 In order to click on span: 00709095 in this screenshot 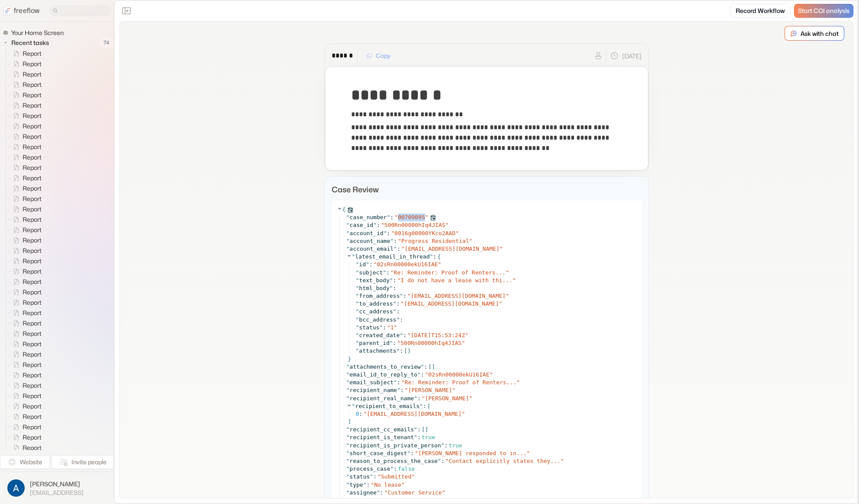, I will do `click(411, 217)`.